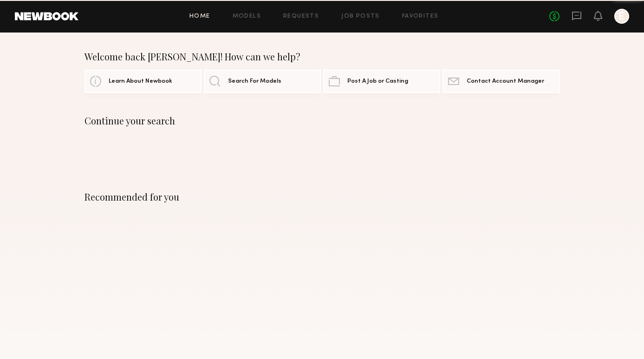 The width and height of the screenshot is (644, 359). What do you see at coordinates (322, 197) in the screenshot?
I see `div: Recommended for you` at bounding box center [322, 197].